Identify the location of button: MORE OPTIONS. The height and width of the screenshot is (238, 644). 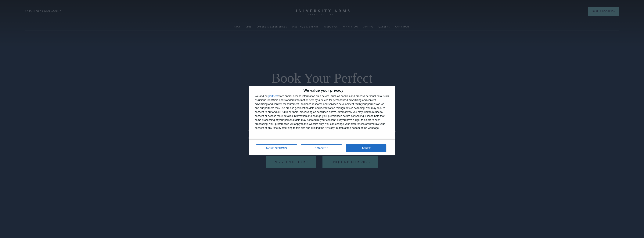
(276, 148).